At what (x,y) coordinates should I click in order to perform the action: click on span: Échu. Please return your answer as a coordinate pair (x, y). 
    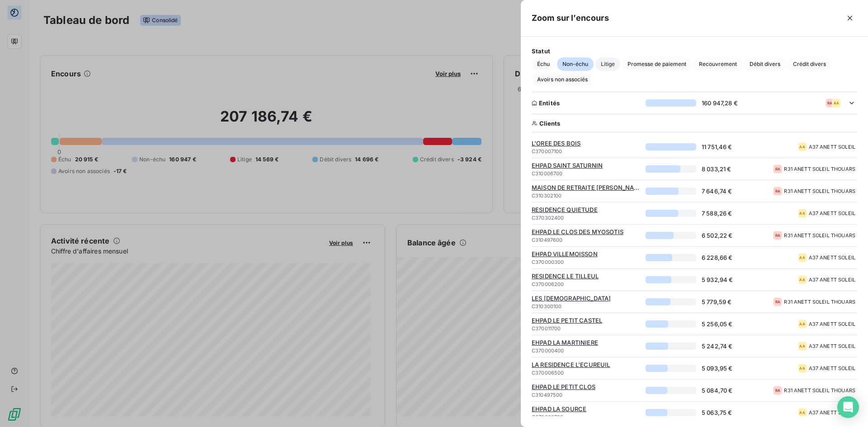
    Looking at the image, I should click on (543, 64).